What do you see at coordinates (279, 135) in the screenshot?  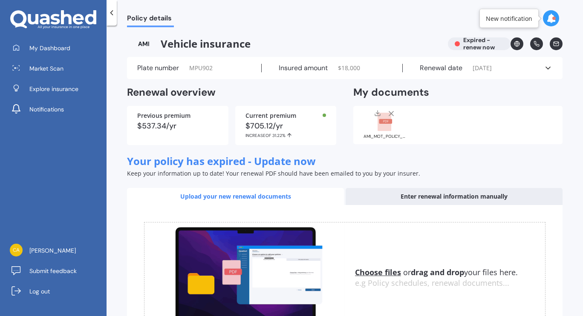 I see `span: 31.22%` at bounding box center [279, 135].